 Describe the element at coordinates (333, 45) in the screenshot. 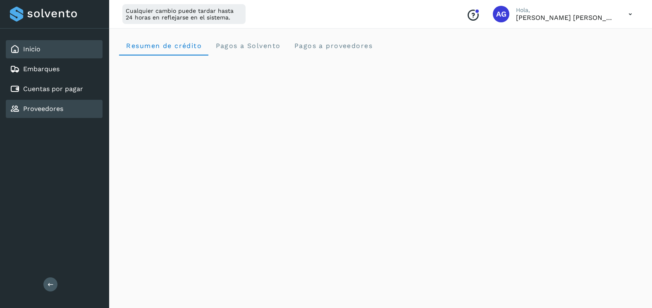

I see `span: Pagos a proveedores` at that location.